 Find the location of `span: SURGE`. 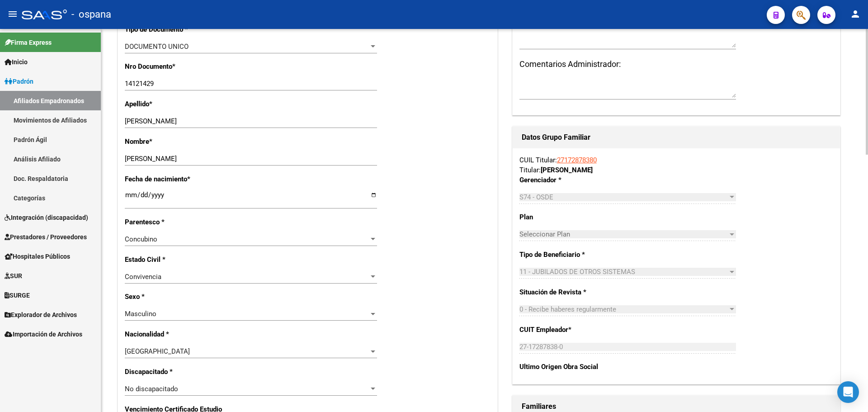

span: SURGE is located at coordinates (17, 296).